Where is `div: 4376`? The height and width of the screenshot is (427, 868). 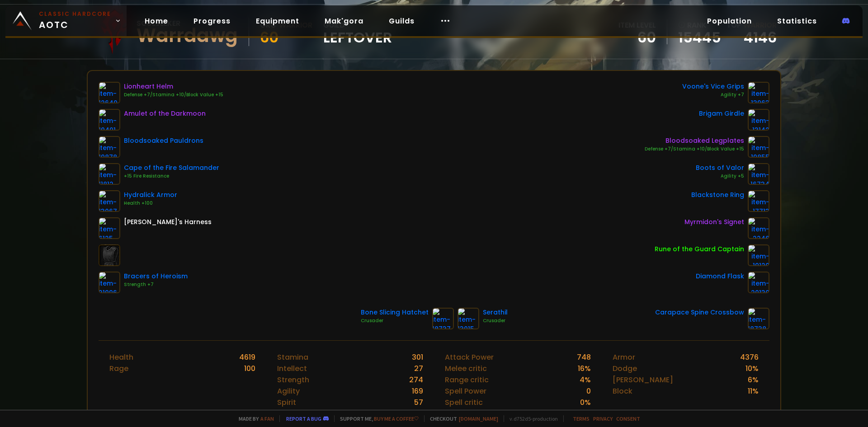 div: 4376 is located at coordinates (749, 357).